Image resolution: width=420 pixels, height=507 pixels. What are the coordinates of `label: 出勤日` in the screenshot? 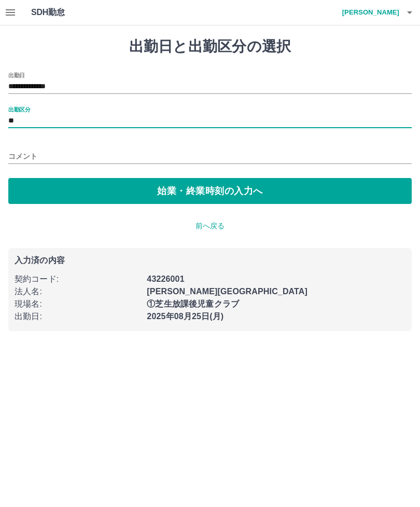 It's located at (17, 75).